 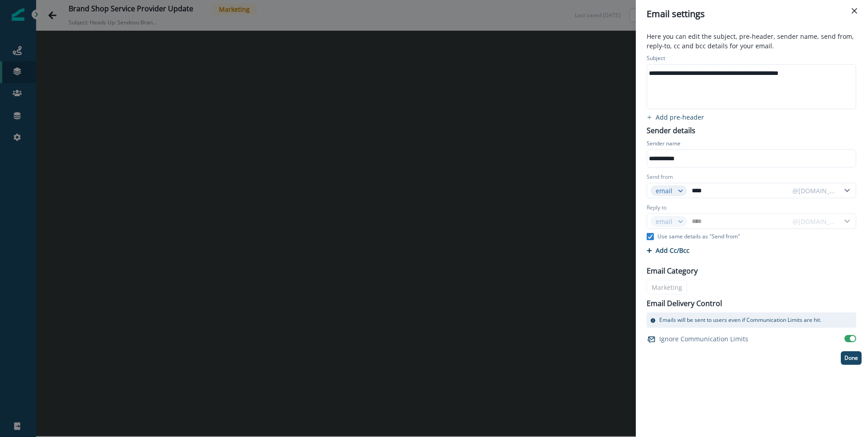 I want to click on p: Subject, so click(x=656, y=59).